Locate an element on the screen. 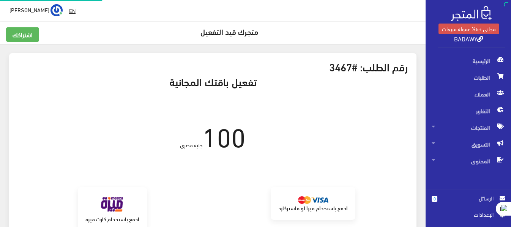 The height and width of the screenshot is (227, 511). span: 0 is located at coordinates (435, 199).